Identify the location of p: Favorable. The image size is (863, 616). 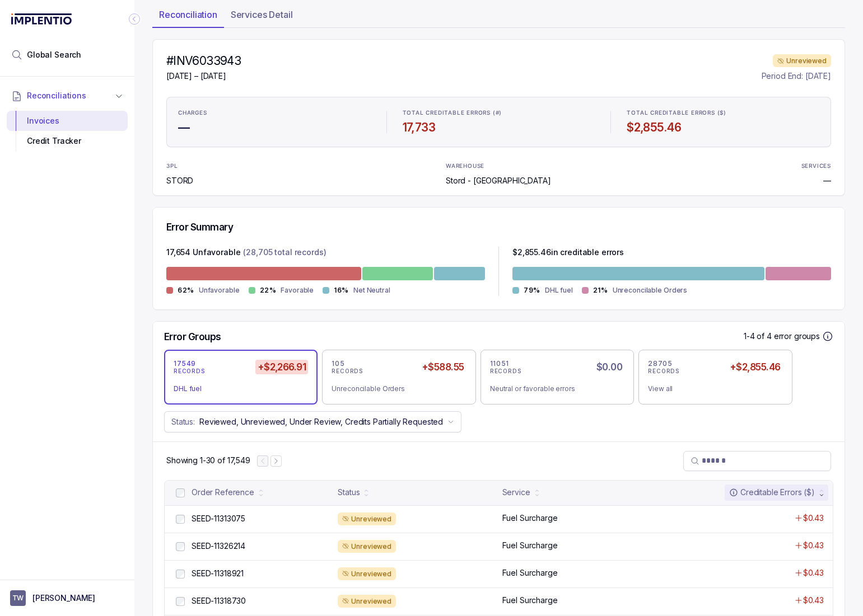
(297, 290).